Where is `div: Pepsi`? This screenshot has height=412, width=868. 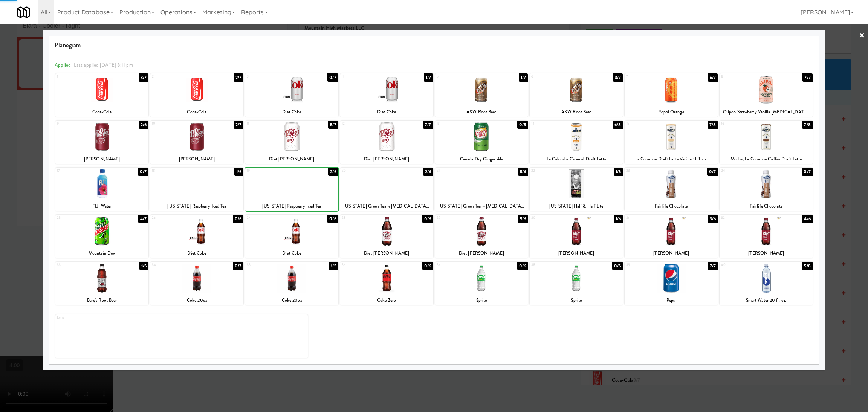
div: Pepsi is located at coordinates (671, 300).